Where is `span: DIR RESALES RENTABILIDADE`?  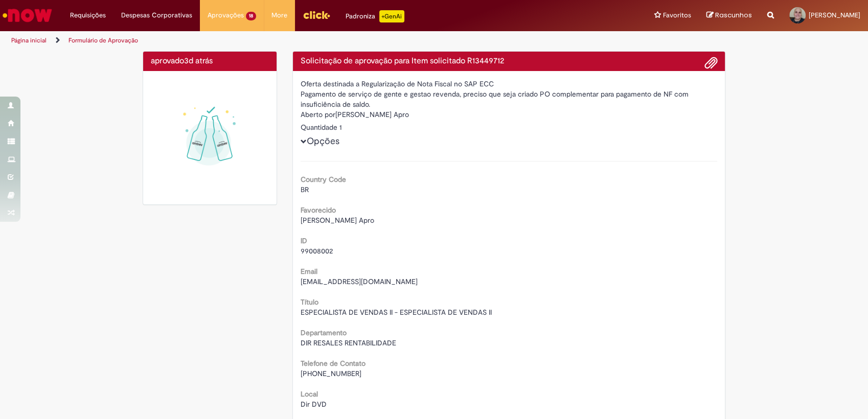
span: DIR RESALES RENTABILIDADE is located at coordinates (348, 343).